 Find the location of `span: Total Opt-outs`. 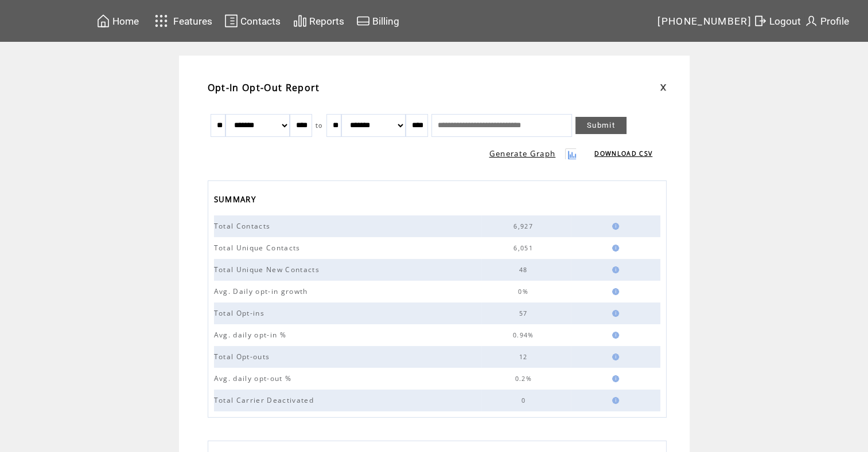

span: Total Opt-outs is located at coordinates (243, 356).